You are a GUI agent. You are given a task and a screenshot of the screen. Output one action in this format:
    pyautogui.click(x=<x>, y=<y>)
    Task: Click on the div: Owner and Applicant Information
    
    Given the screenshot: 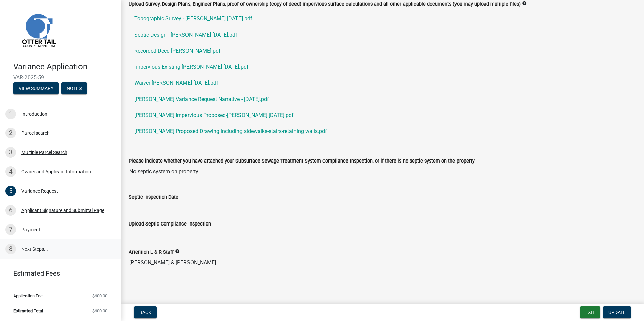 What is the action you would take?
    pyautogui.click(x=56, y=172)
    